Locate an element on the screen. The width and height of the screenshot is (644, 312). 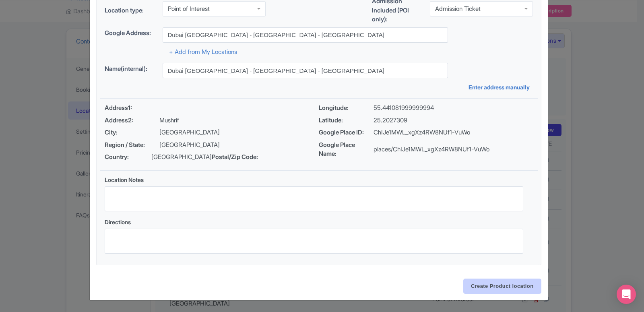
span: Address1: is located at coordinates (132, 108).